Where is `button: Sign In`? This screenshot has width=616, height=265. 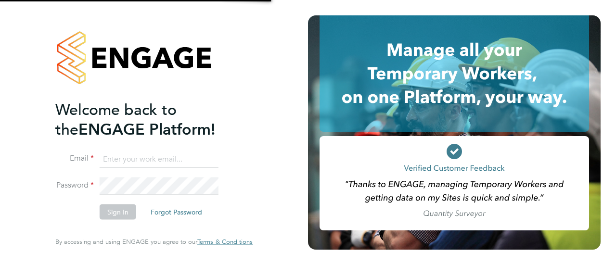
button: Sign In is located at coordinates (118, 212).